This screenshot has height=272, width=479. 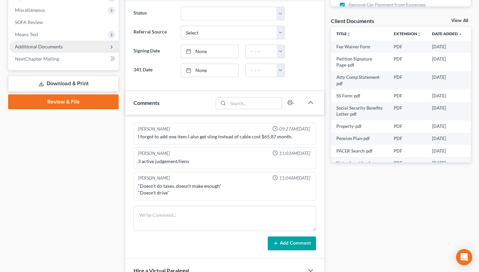 What do you see at coordinates (225, 137) in the screenshot?
I see `div: I forgot to add one item I also get sling instead of cable cost $65.87 month.` at bounding box center [225, 137].